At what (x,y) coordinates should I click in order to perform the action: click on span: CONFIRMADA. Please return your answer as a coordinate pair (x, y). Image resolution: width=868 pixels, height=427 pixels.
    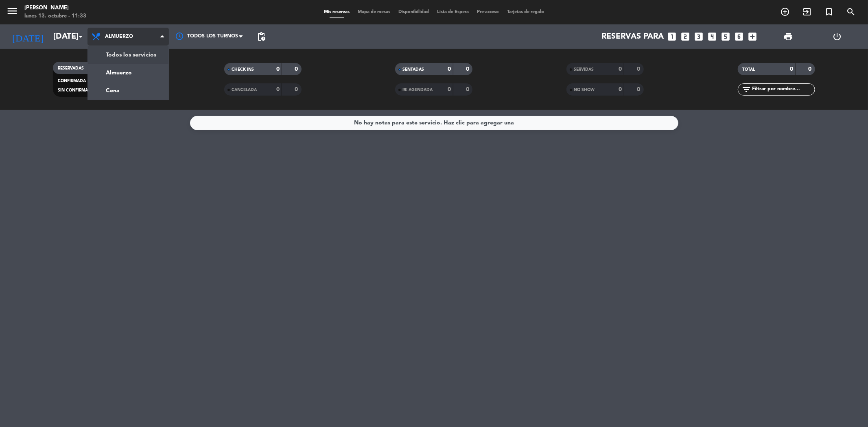
    Looking at the image, I should click on (72, 81).